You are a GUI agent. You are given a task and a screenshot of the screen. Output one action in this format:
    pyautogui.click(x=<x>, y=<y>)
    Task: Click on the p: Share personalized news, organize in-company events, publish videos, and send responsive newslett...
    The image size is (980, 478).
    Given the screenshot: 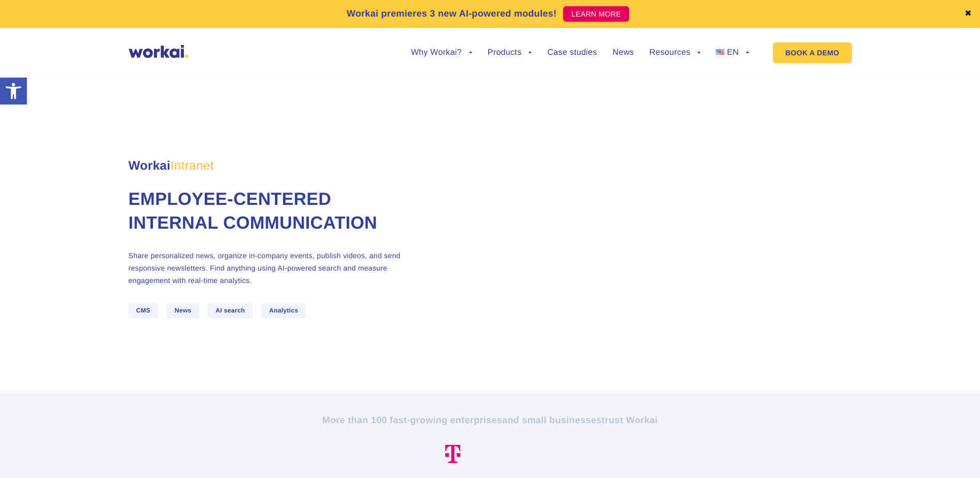 What is the action you would take?
    pyautogui.click(x=270, y=268)
    